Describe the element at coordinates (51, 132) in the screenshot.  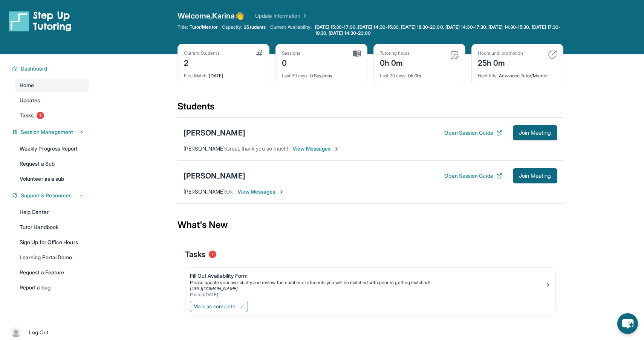
I see `button: Session Management` at that location.